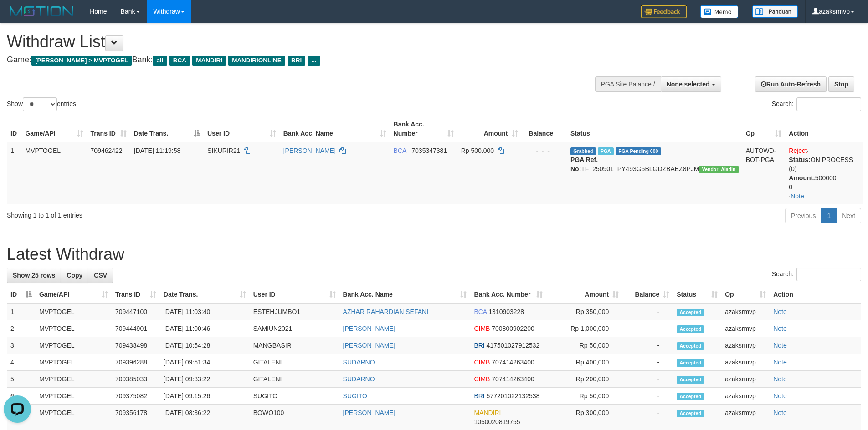 The image size is (868, 430). Describe the element at coordinates (688, 84) in the screenshot. I see `span: None selected` at that location.